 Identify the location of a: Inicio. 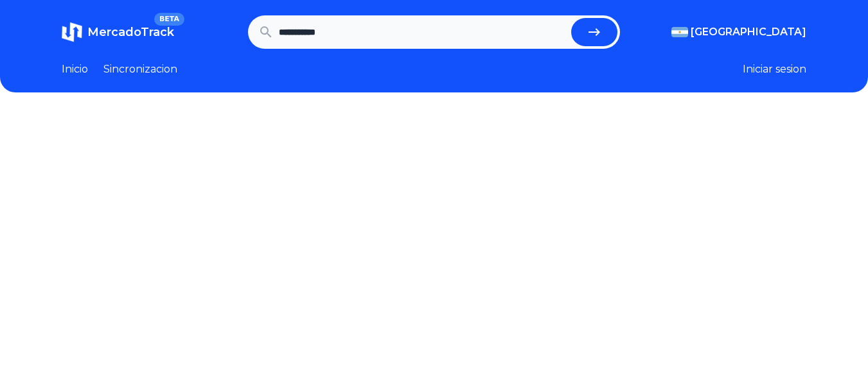
(74, 69).